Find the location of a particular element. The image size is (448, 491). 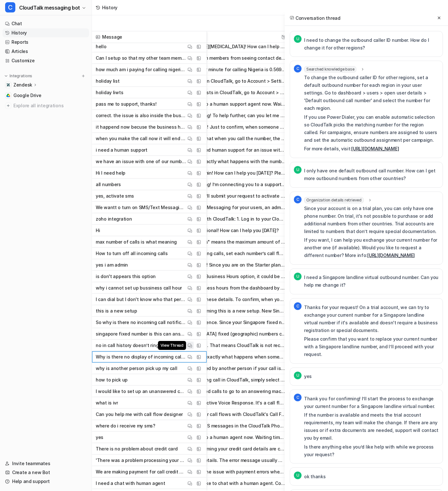

button: Could you describe exactly what happens when someone dials your CloudTalk number? - The call neve... is located at coordinates (224, 357).